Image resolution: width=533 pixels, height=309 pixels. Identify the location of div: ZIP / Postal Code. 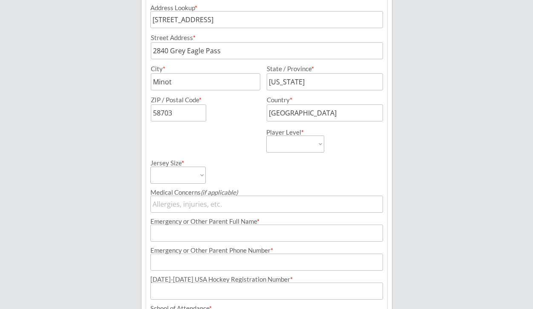
(205, 100).